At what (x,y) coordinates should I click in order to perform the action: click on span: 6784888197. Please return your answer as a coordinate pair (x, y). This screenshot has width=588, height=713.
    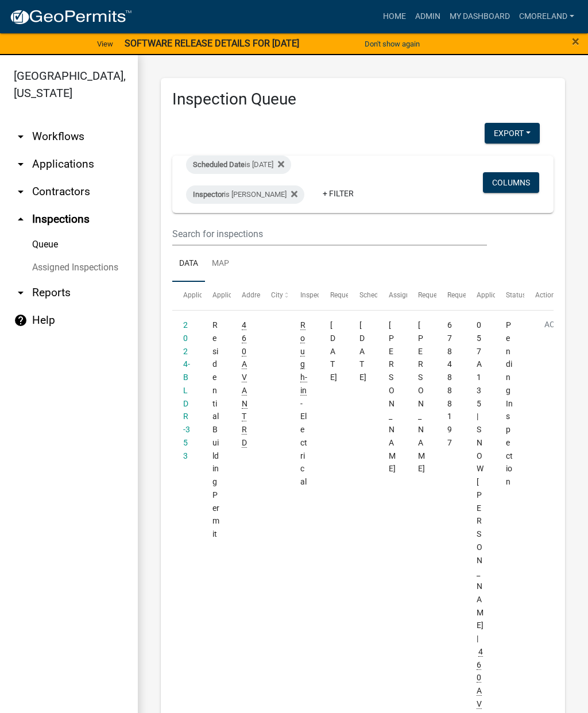
    Looking at the image, I should click on (449, 383).